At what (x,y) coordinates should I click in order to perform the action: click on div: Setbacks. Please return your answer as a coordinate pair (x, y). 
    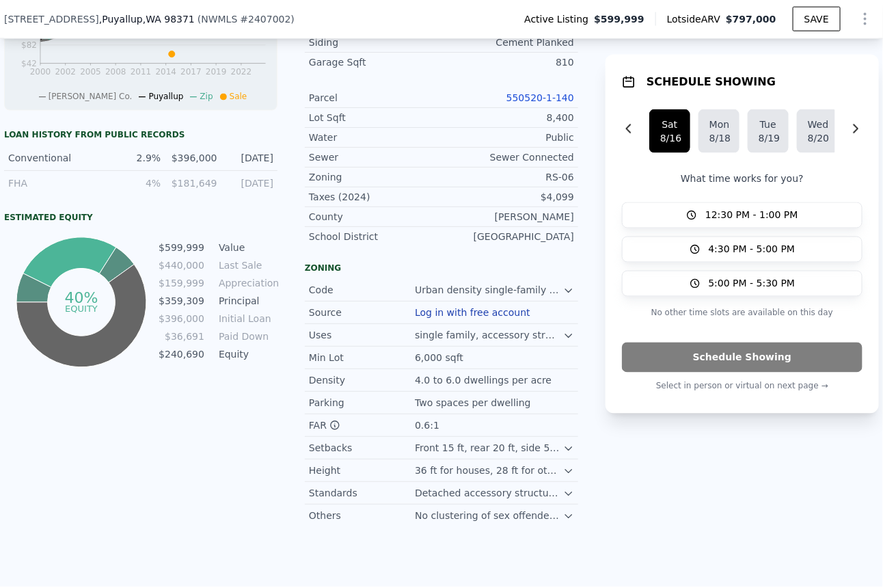
    Looking at the image, I should click on (362, 448).